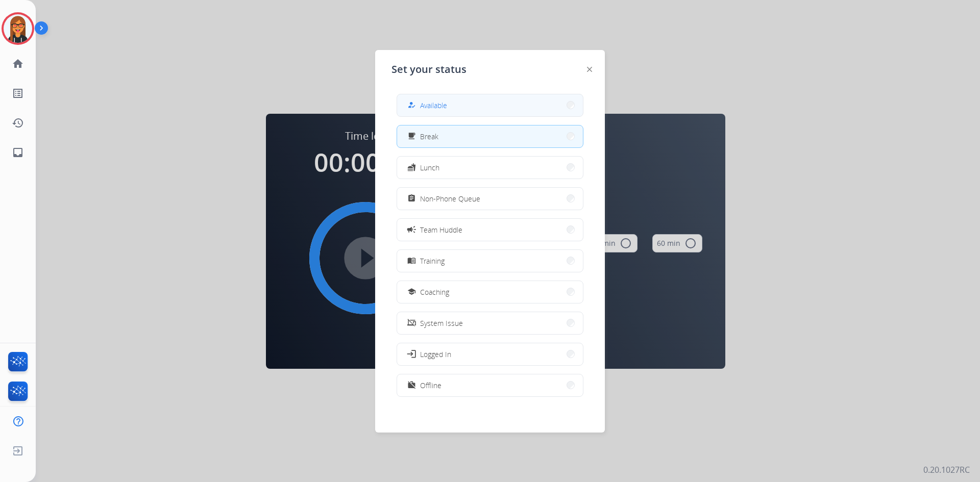 This screenshot has width=980, height=482. Describe the element at coordinates (436, 354) in the screenshot. I see `span: Logged In` at that location.